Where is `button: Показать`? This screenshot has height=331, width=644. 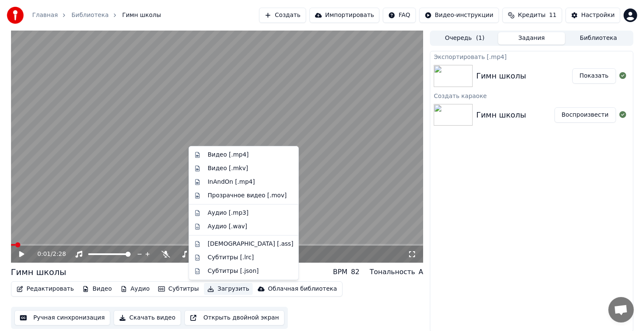 button: Показать is located at coordinates (594, 76).